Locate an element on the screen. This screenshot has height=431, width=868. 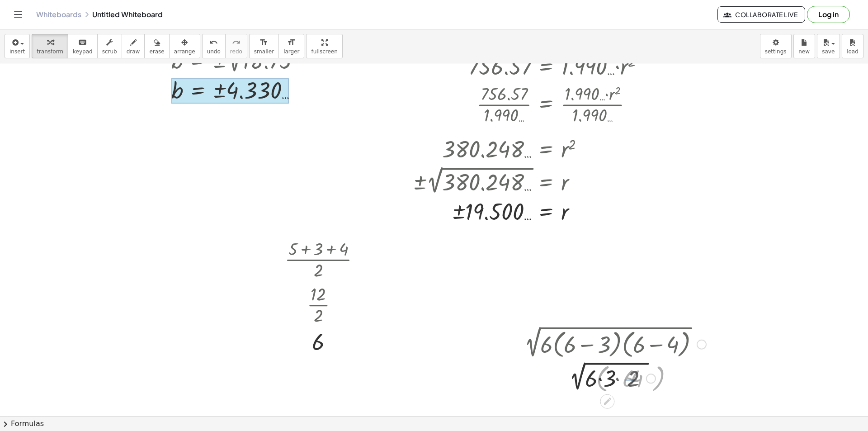
button: Log in is located at coordinates (829, 15).